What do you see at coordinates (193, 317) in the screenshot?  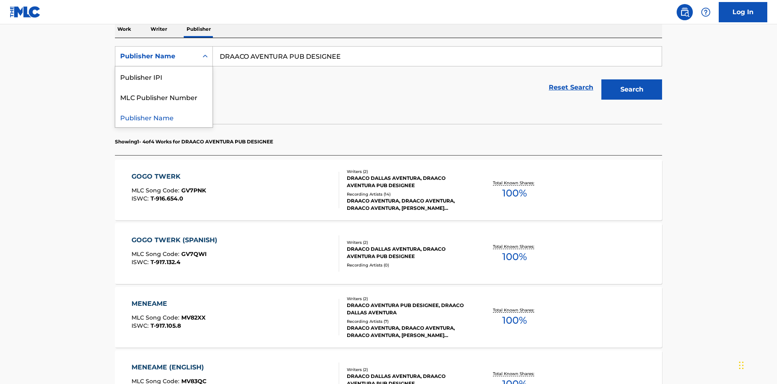 I see `span: MV82XX` at bounding box center [193, 317].